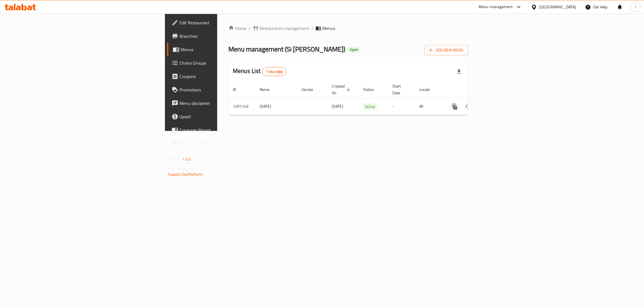  What do you see at coordinates (370, 106) in the screenshot?
I see `span: Active` at bounding box center [370, 106].